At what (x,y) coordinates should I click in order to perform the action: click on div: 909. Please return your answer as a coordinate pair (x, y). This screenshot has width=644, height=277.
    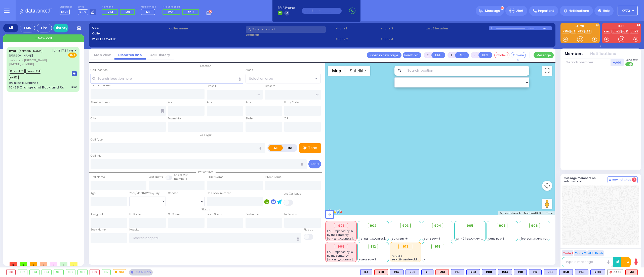
    Looking at the image, I should click on (95, 272).